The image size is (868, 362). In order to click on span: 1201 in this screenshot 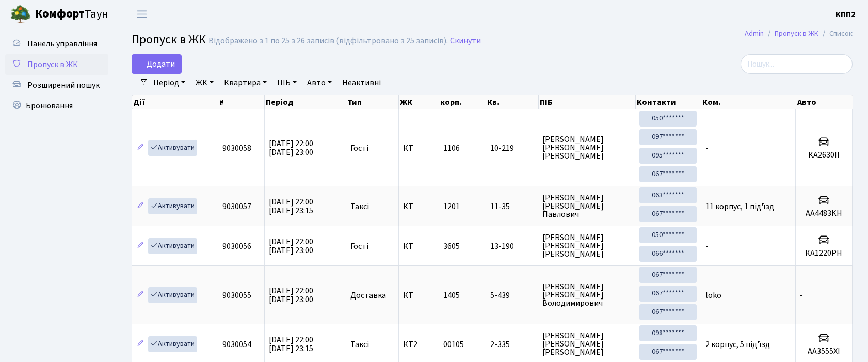, I will do `click(451, 207)`.